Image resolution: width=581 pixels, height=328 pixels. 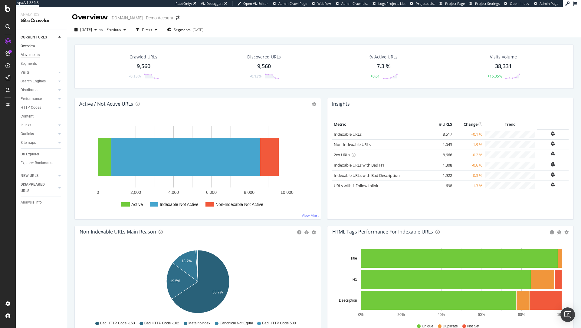 I want to click on div: Analytics, so click(x=41, y=15).